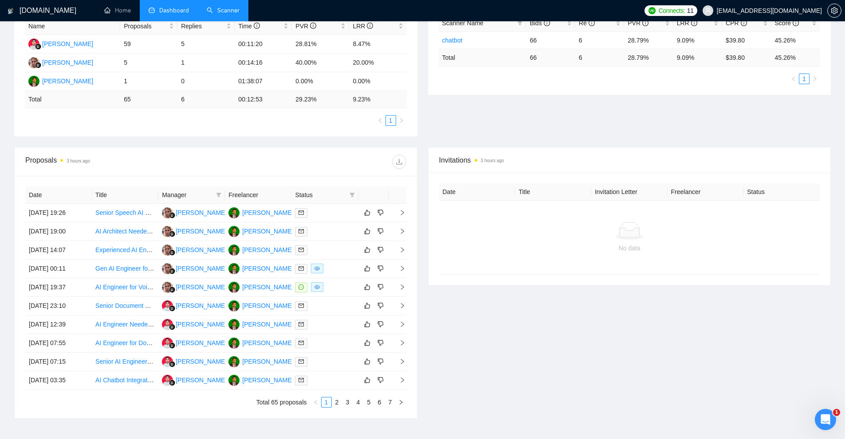 Image resolution: width=845 pixels, height=439 pixels. Describe the element at coordinates (337, 403) in the screenshot. I see `a: 2` at that location.